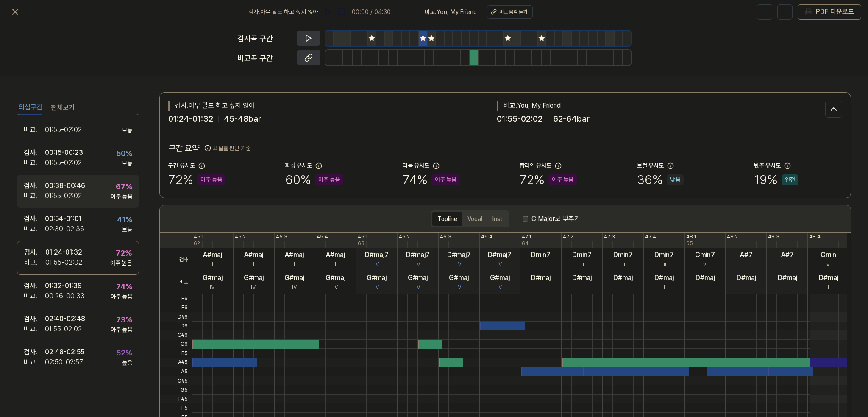  Describe the element at coordinates (651, 236) in the screenshot. I see `div: 47.4` at that location.